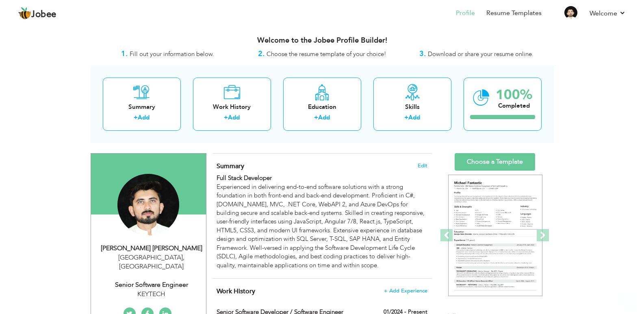  What do you see at coordinates (172, 54) in the screenshot?
I see `span: Fill out your information below.` at bounding box center [172, 54].